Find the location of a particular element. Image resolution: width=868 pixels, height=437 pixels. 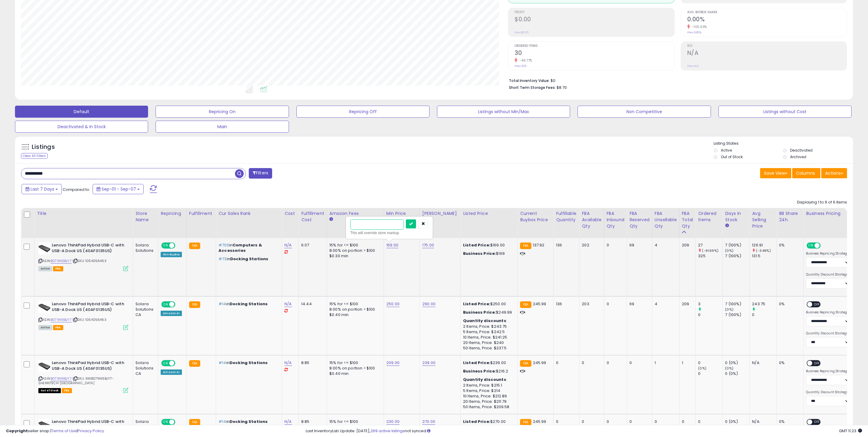

div: 5 Items, Price: $214 is located at coordinates (488, 390).